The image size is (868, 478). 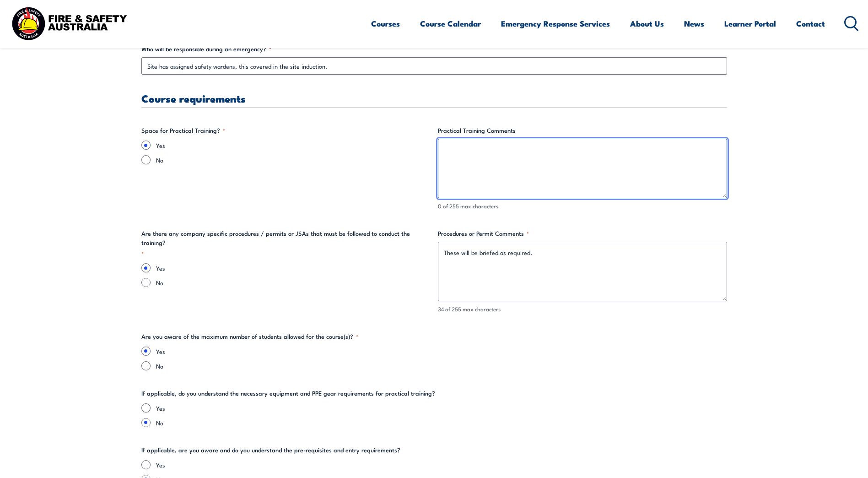 What do you see at coordinates (694, 23) in the screenshot?
I see `a: News` at bounding box center [694, 23].